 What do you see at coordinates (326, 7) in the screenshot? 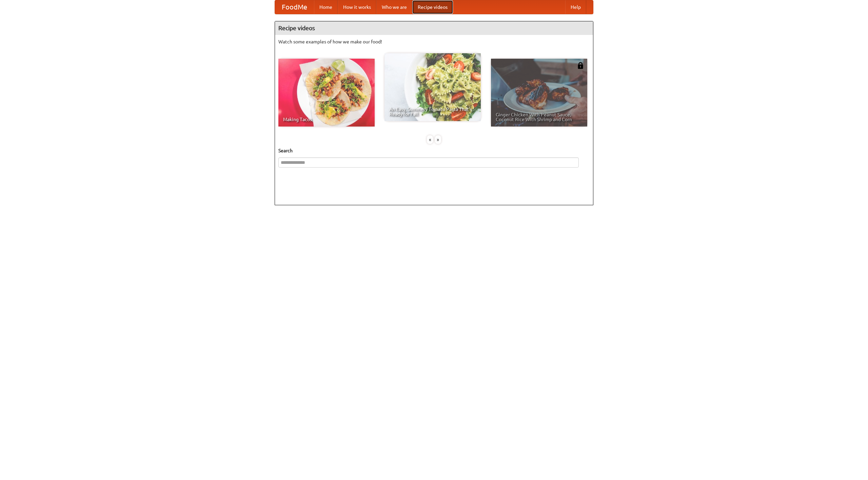
I see `a: Home` at bounding box center [326, 7].